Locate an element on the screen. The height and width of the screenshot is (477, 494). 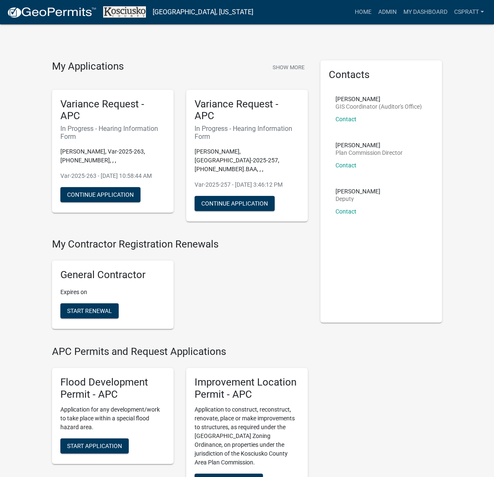
h4: My Applications is located at coordinates (88, 67).